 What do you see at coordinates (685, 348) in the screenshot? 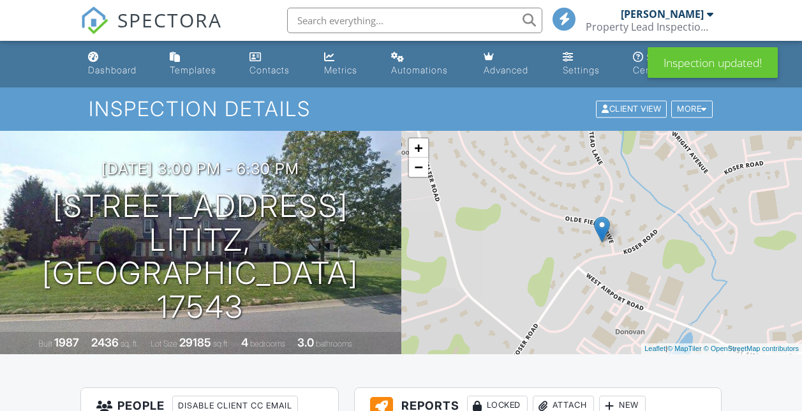
I see `a: © MapTiler` at bounding box center [685, 348].